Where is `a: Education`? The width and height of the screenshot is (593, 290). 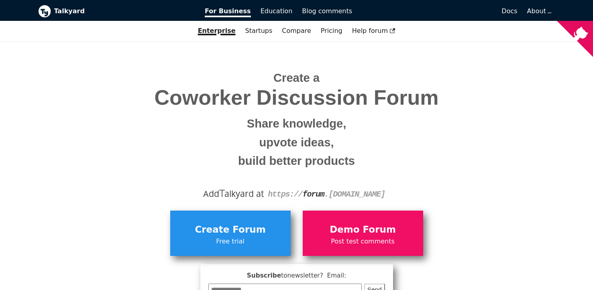 a: Education is located at coordinates (277, 11).